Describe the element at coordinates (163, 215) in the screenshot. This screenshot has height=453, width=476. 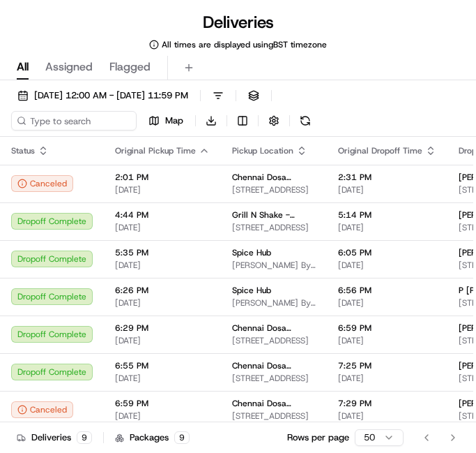
I see `span: 4:44 PM` at that location.